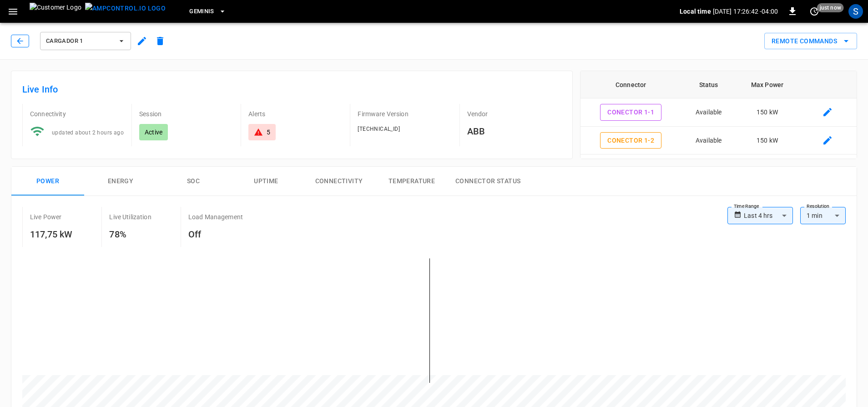  Describe the element at coordinates (202, 11) in the screenshot. I see `span: Geminis` at that location.